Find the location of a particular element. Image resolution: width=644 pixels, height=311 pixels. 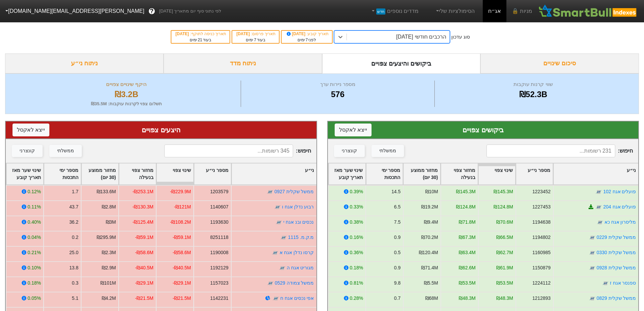

div: ₪63.4M is located at coordinates (467, 253).